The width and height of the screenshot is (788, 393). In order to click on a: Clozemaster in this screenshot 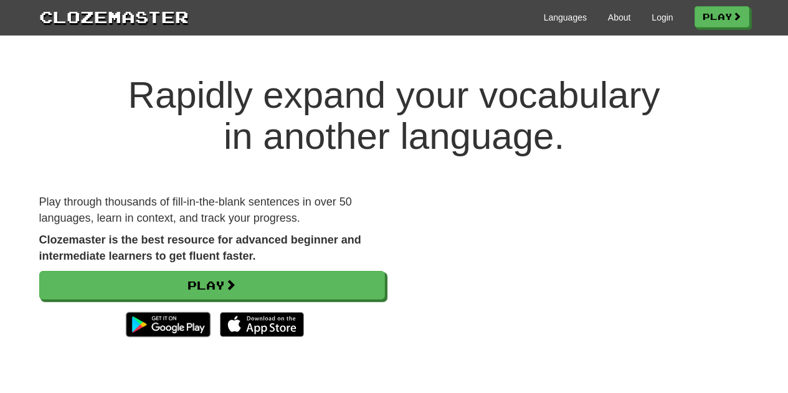, I will do `click(114, 16)`.